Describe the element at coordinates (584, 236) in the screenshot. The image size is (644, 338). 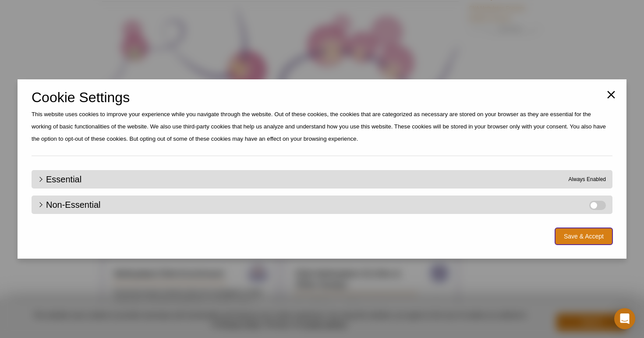
I see `button: Save & Accept` at that location.